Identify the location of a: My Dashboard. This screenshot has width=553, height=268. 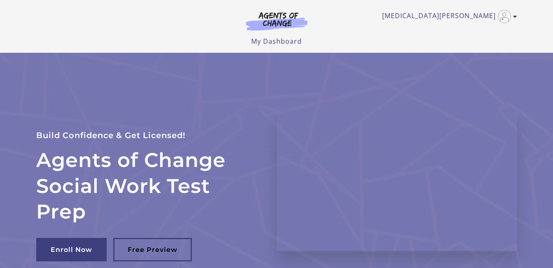
(276, 41).